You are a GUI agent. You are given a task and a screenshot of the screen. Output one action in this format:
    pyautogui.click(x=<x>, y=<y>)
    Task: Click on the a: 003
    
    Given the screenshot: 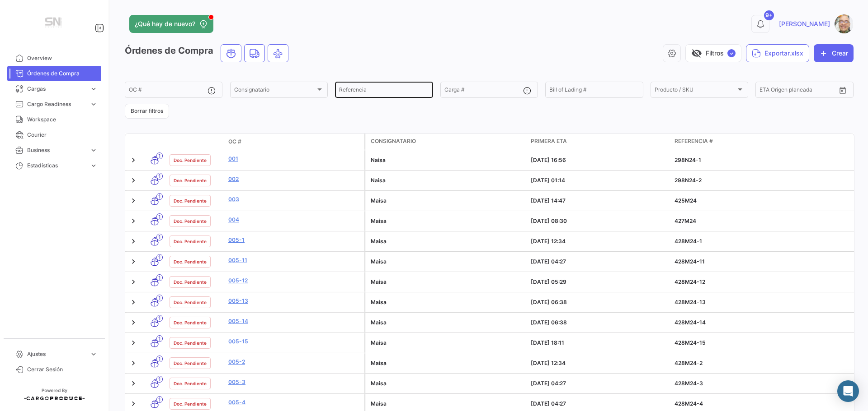 What is the action you would take?
    pyautogui.click(x=294, y=200)
    